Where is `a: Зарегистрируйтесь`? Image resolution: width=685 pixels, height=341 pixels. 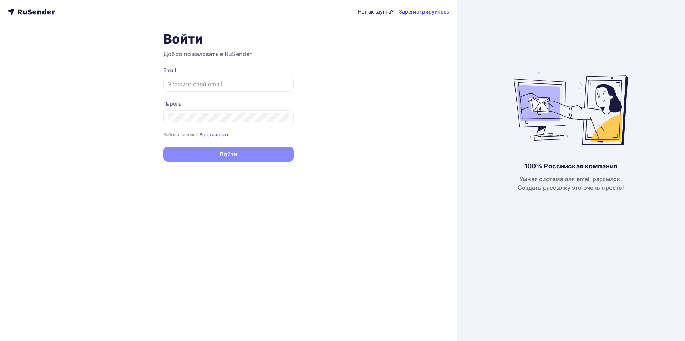 a: Зарегистрируйтесь is located at coordinates (424, 12).